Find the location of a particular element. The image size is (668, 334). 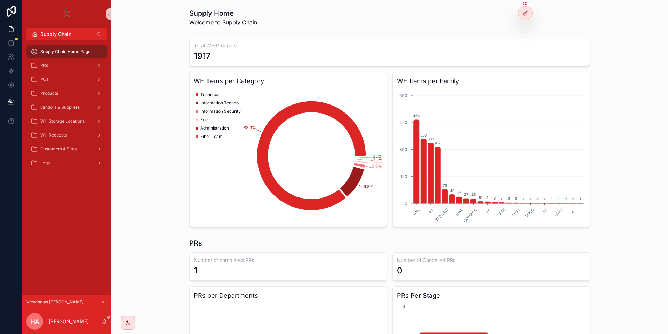

tspan: 9.8% is located at coordinates (368, 186).